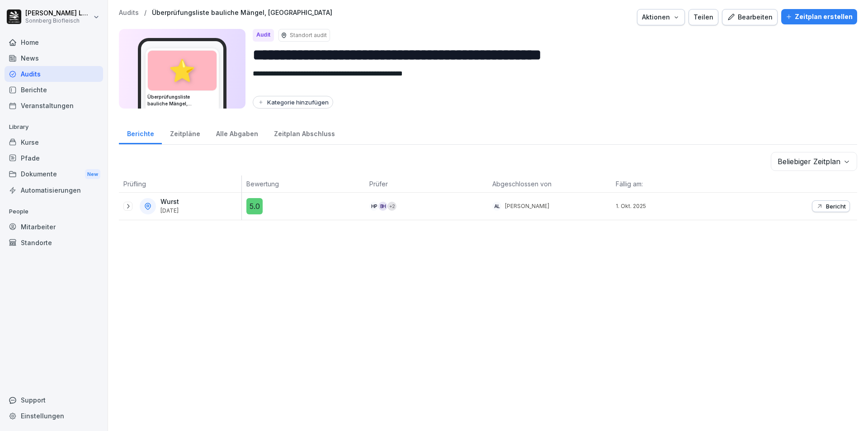 This screenshot has height=431, width=868. Describe the element at coordinates (819, 17) in the screenshot. I see `button: Zeitplan erstellen` at that location.